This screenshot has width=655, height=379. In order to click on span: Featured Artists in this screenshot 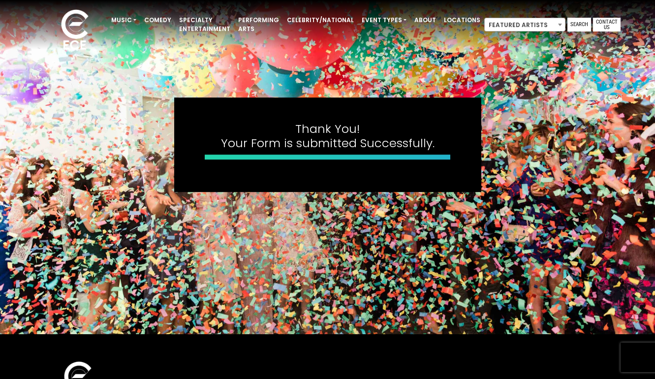, I will do `click(524, 25)`.